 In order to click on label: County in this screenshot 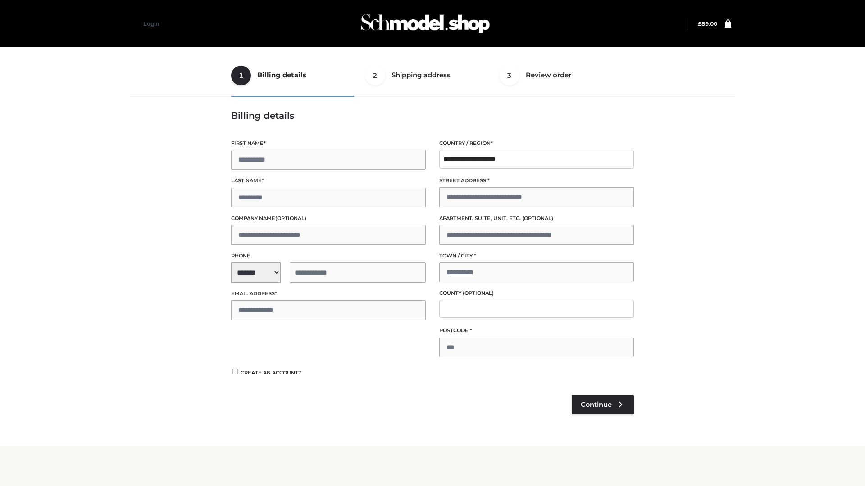, I will do `click(536, 293)`.